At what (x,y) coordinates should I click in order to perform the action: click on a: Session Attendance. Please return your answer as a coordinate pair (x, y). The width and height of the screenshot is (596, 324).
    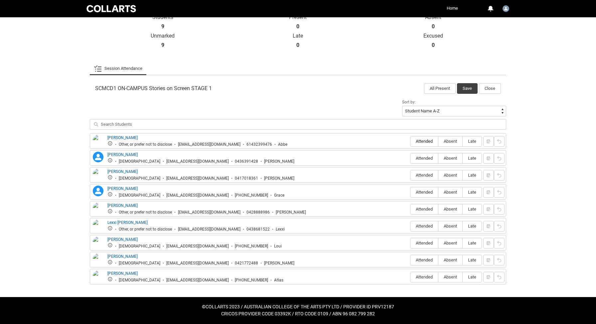
    Looking at the image, I should click on (118, 68).